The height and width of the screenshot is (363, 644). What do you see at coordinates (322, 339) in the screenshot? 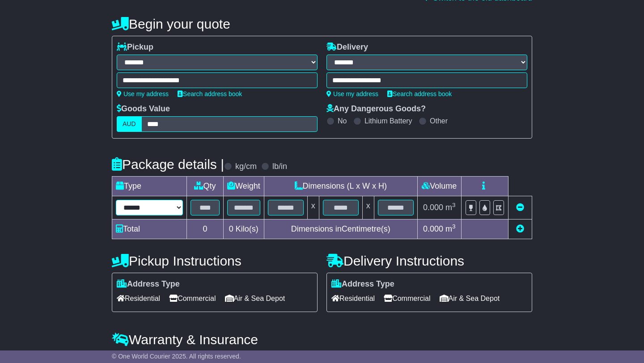
I see `h4: Warranty & Insurance` at bounding box center [322, 339].